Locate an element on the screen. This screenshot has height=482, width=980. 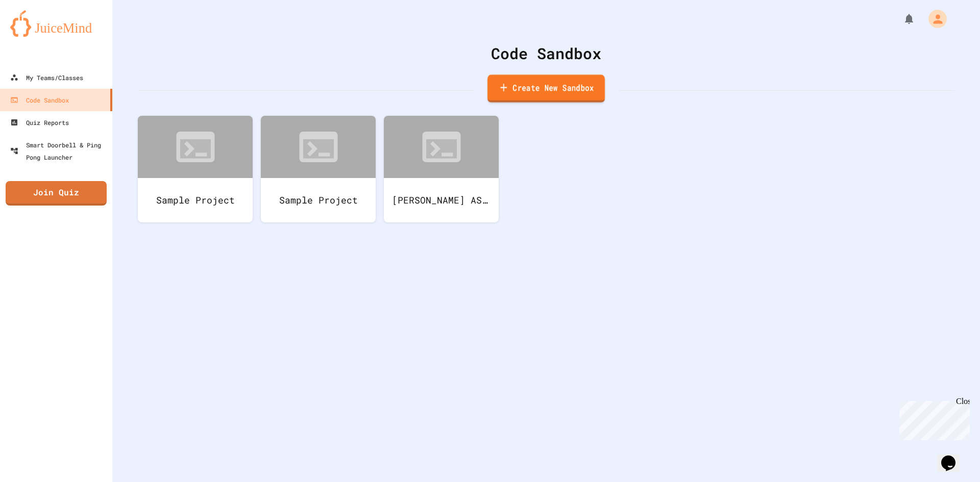
a: Join Quiz is located at coordinates (56, 193).